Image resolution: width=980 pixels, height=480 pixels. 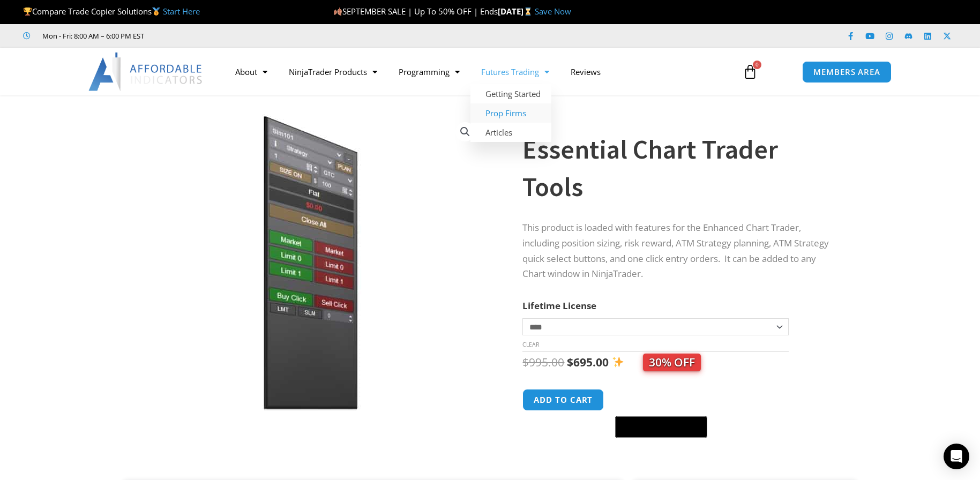 I want to click on ul: Futures Trading, so click(x=511, y=113).